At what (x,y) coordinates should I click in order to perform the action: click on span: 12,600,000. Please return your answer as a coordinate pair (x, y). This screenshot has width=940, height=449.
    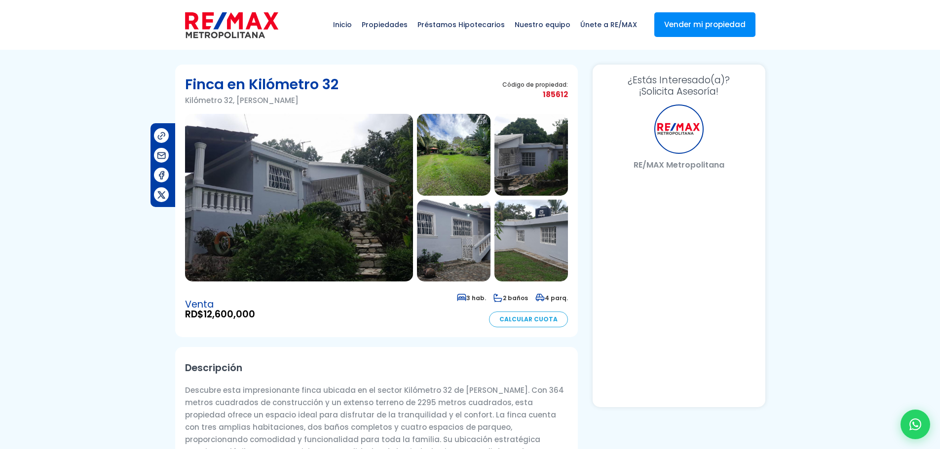
    Looking at the image, I should click on (229, 314).